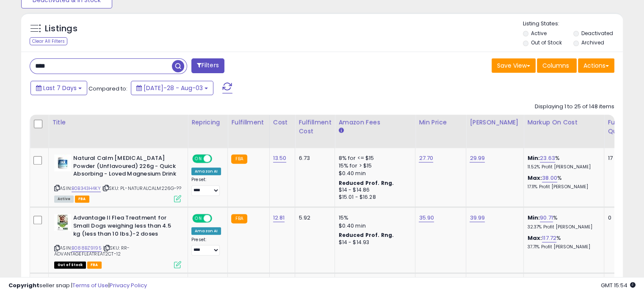  What do you see at coordinates (141, 189) in the screenshot?
I see `span: | SKU: PL-NATURALCALM226G-??` at bounding box center [141, 189].